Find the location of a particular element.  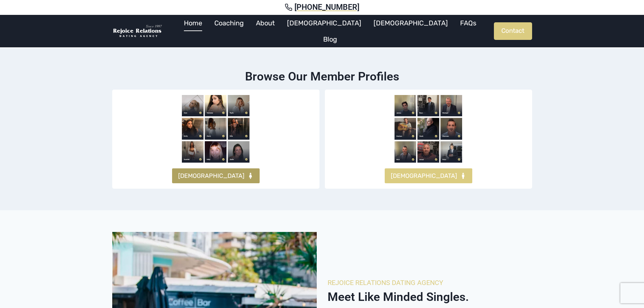

a: About is located at coordinates (265, 23).